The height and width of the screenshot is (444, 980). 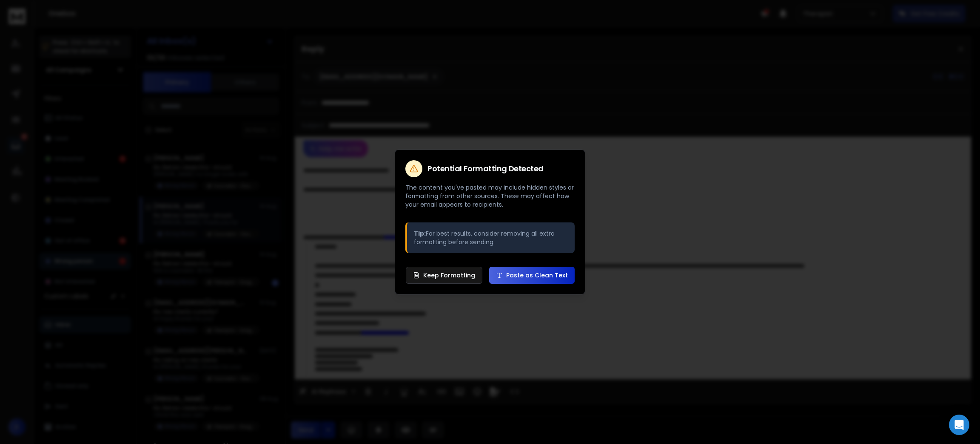 I want to click on button: Paste as Clean Text, so click(x=532, y=275).